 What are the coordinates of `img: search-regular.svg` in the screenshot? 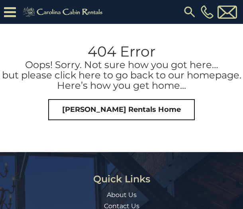 It's located at (190, 12).